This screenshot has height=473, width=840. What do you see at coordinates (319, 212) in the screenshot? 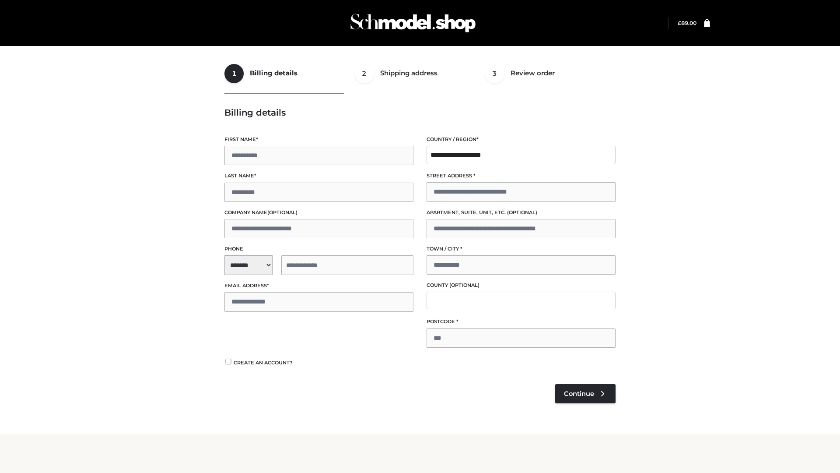
I see `label: Company name` at bounding box center [319, 212].